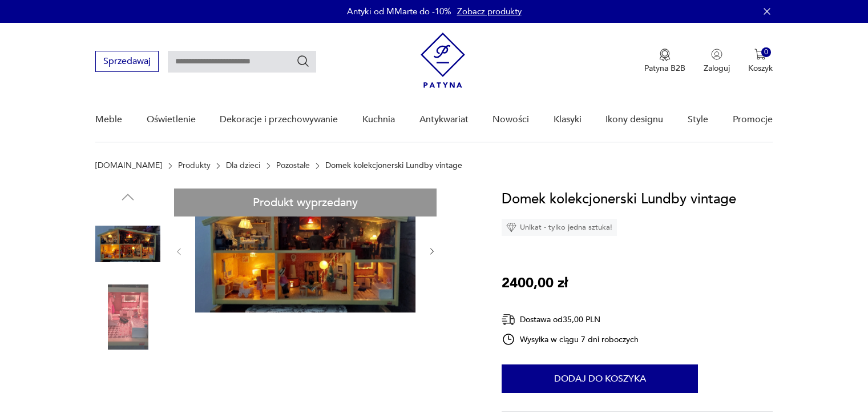 This screenshot has height=417, width=868. What do you see at coordinates (665, 61) in the screenshot?
I see `a: Ikona medaluPatyna B2B` at bounding box center [665, 61].